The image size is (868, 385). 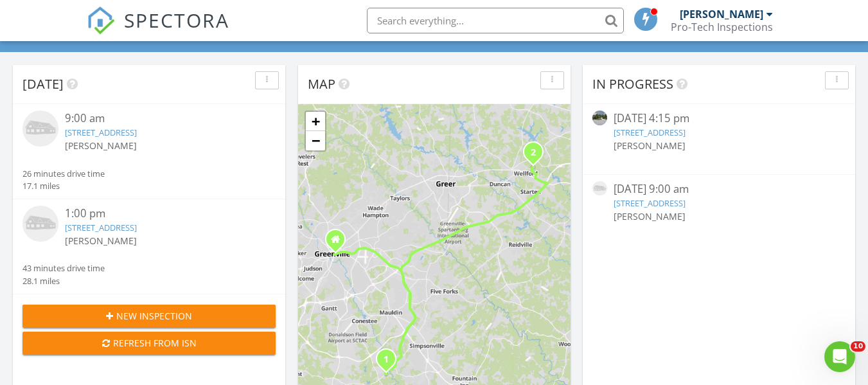 What do you see at coordinates (599, 117) in the screenshot?
I see `img: streetview` at bounding box center [599, 117].